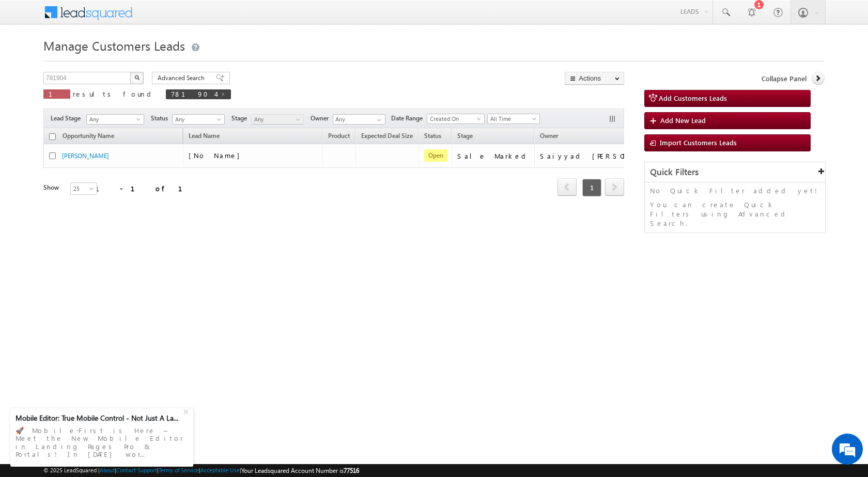 Image resolution: width=868 pixels, height=477 pixels. What do you see at coordinates (387, 137) in the screenshot?
I see `a: Expected Deal Size` at bounding box center [387, 137].